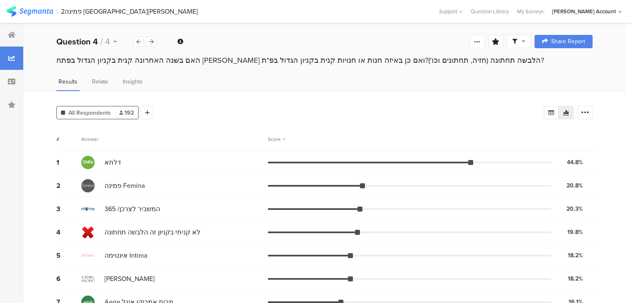 This screenshot has width=632, height=303. What do you see at coordinates (69, 232) in the screenshot?
I see `div: 4` at bounding box center [69, 232].